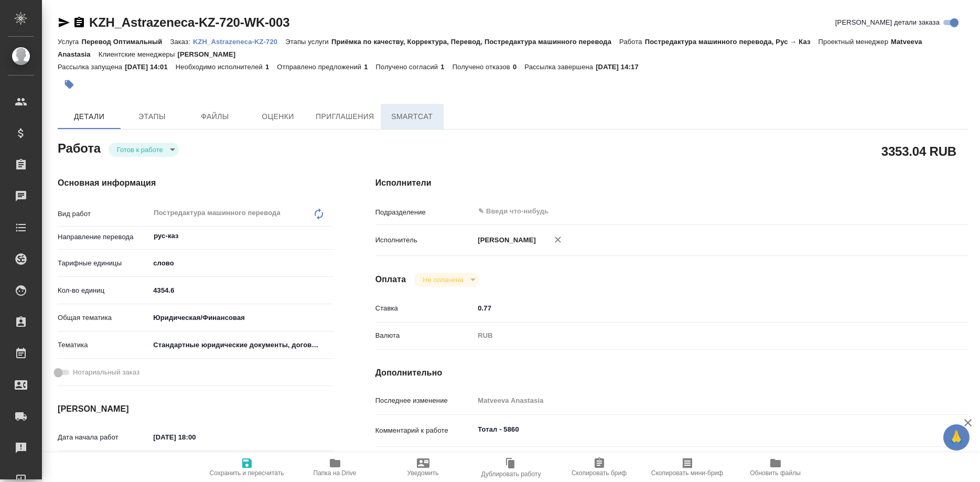 This screenshot has height=482, width=980. I want to click on p: Исполнитель, so click(424, 240).